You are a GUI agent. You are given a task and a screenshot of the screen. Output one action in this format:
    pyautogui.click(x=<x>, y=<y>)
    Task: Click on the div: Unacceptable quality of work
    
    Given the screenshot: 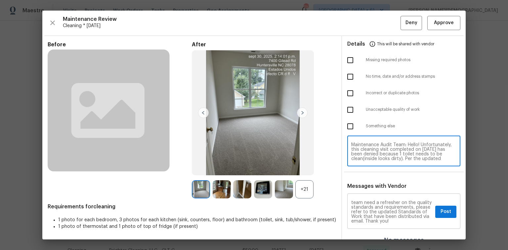 What is the action you would take?
    pyautogui.click(x=404, y=110)
    